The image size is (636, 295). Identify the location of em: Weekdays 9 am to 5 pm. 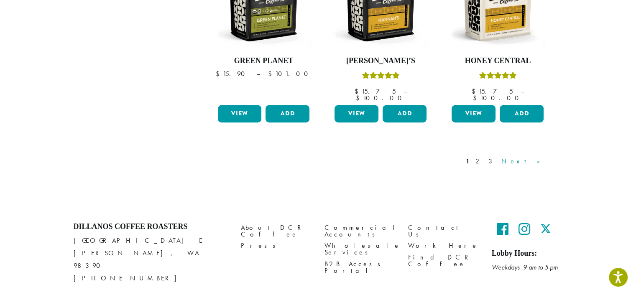
(525, 267).